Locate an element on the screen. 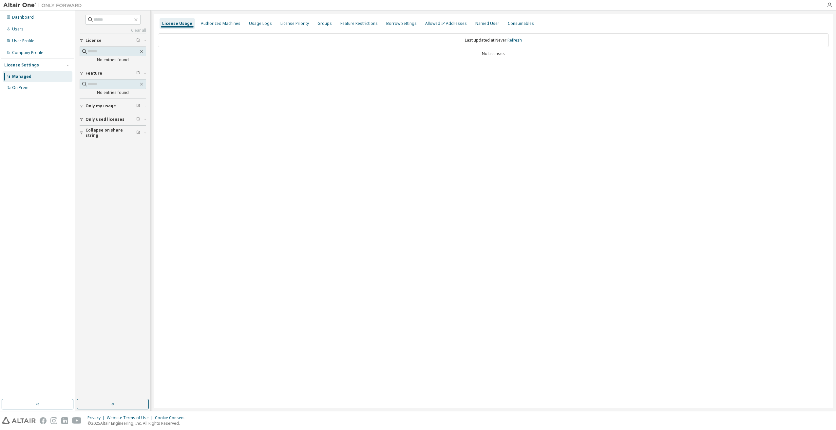 Image resolution: width=836 pixels, height=430 pixels. button: Collapse on share string is located at coordinates (113, 133).